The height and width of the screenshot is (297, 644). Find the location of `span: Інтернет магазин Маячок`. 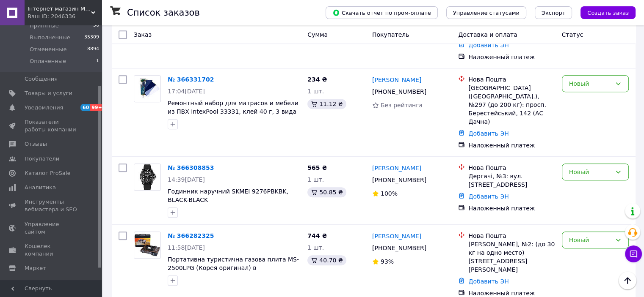

span: Інтернет магазин Маячок is located at coordinates (59, 9).